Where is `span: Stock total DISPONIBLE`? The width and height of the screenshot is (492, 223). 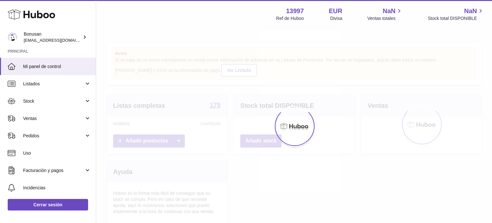 span: Stock total DISPONIBLE is located at coordinates (456, 18).